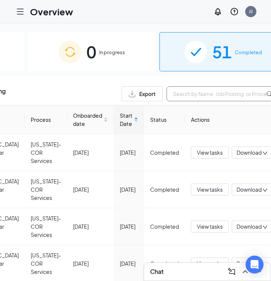 This screenshot has width=271, height=281. Describe the element at coordinates (87, 120) in the screenshot. I see `span: Onboarded date` at that location.